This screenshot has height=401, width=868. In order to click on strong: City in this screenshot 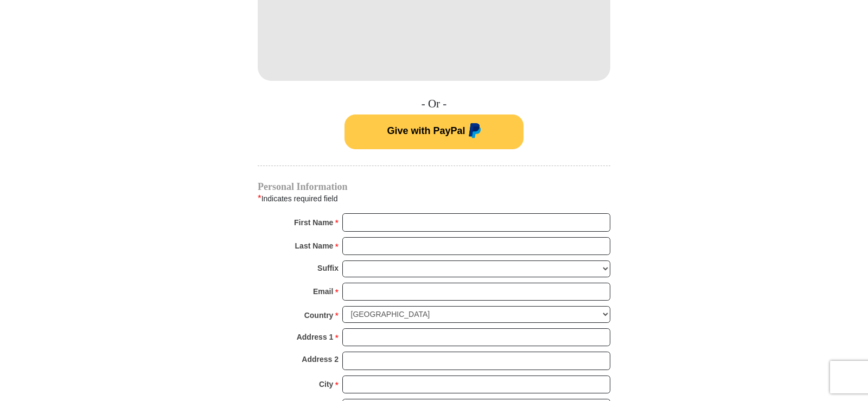, I will do `click(326, 384)`.